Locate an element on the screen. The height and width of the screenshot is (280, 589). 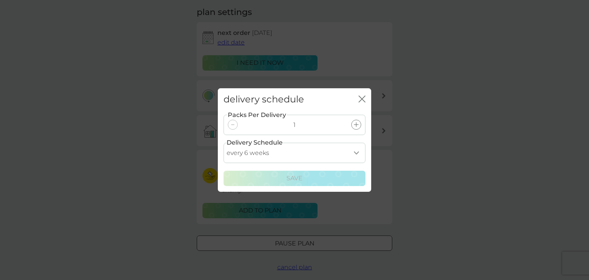
p: Save is located at coordinates (294, 178).